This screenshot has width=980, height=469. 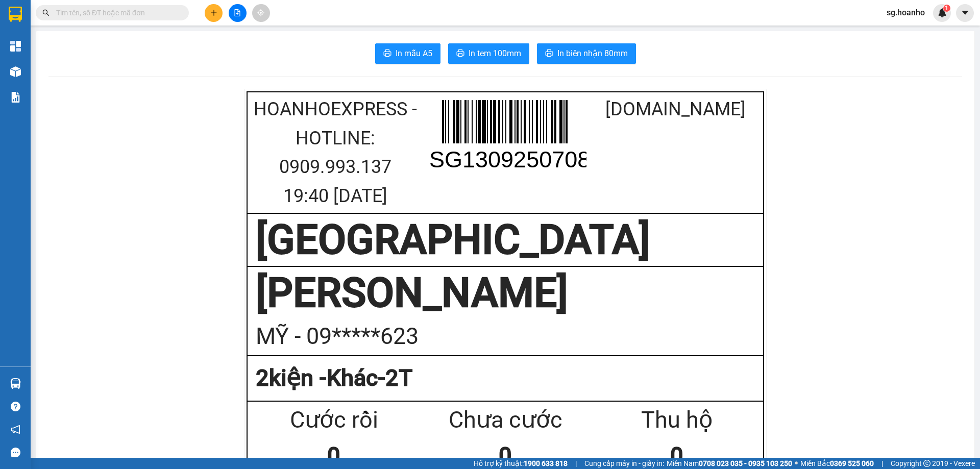 What do you see at coordinates (15, 46) in the screenshot?
I see `img: dashboard-icon` at bounding box center [15, 46].